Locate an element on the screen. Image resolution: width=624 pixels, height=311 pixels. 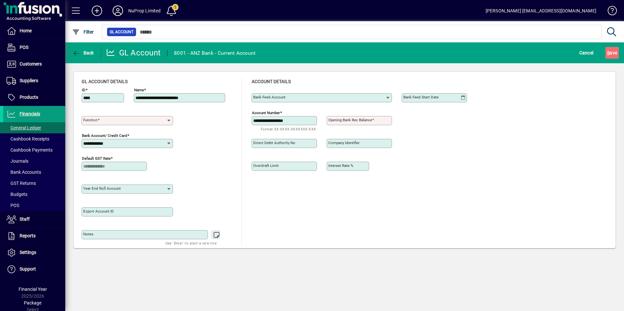
span: GL account details is located at coordinates (104, 82).